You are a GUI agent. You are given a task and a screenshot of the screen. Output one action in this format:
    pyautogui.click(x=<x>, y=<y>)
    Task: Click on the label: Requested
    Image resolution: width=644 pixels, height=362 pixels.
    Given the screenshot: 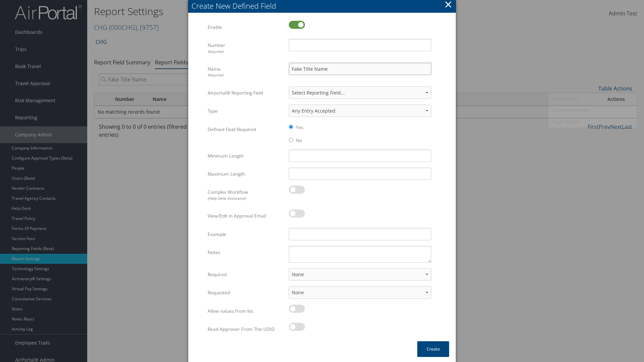 What is the action you would take?
    pyautogui.click(x=245, y=293)
    